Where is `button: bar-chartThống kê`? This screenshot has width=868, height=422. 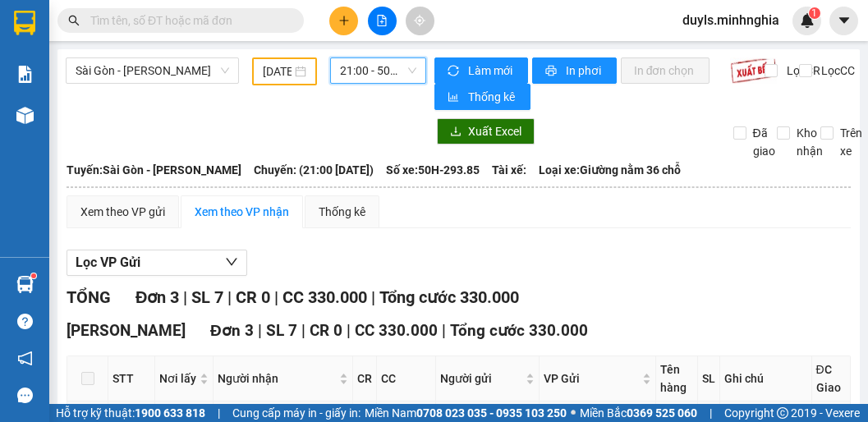 button: bar-chartThống kê is located at coordinates (481, 97).